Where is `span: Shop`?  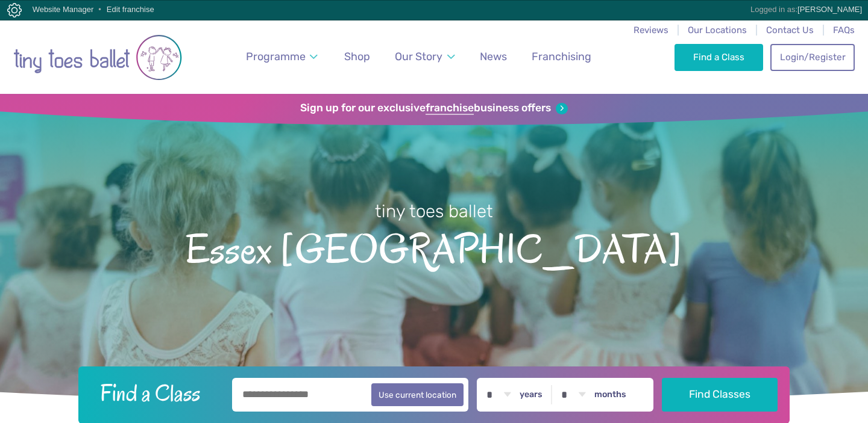 span: Shop is located at coordinates (357, 56).